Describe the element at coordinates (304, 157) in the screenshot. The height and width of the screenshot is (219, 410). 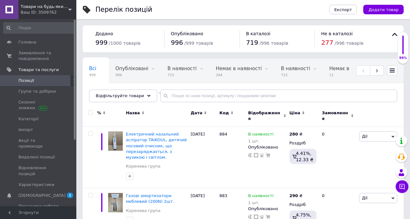
I see `span: 4.41%, 12.33 ₴` at that location.